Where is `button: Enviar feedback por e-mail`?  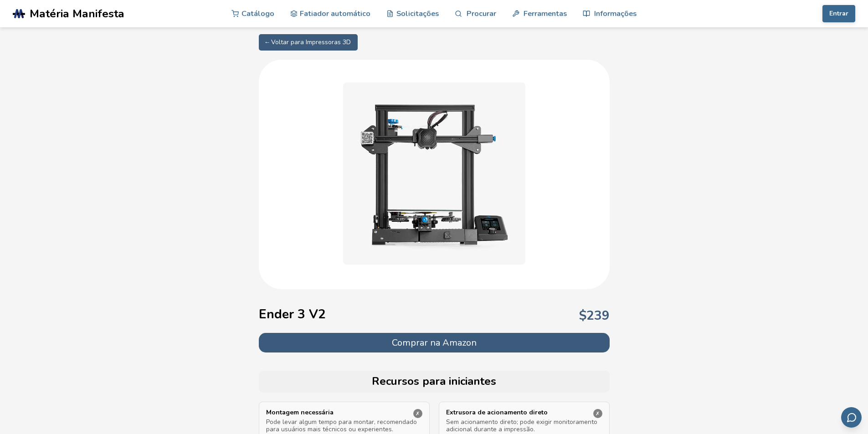
button: Enviar feedback por e-mail is located at coordinates (851, 418).